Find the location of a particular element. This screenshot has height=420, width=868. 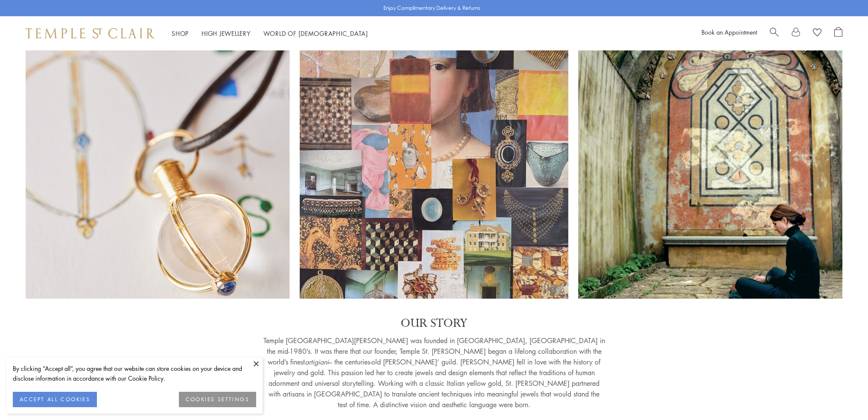

p: Enjoy Complimentary Delivery & Returns is located at coordinates (432, 8).